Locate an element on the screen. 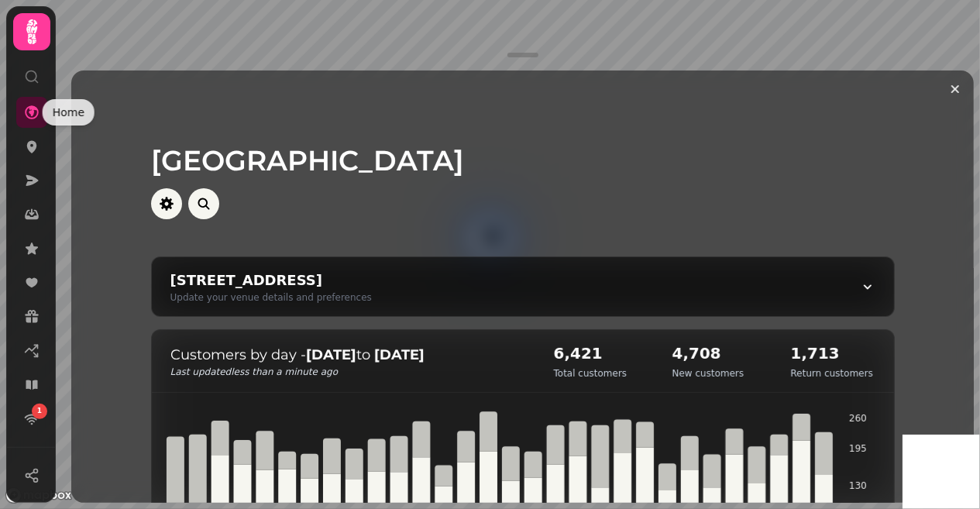  tspan: 130 is located at coordinates (858, 486).